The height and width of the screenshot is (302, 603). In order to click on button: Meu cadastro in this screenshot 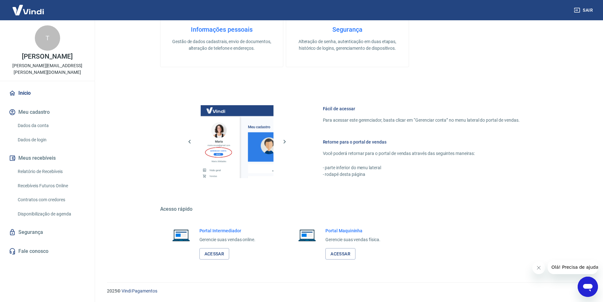, I will do `click(47, 112)`.